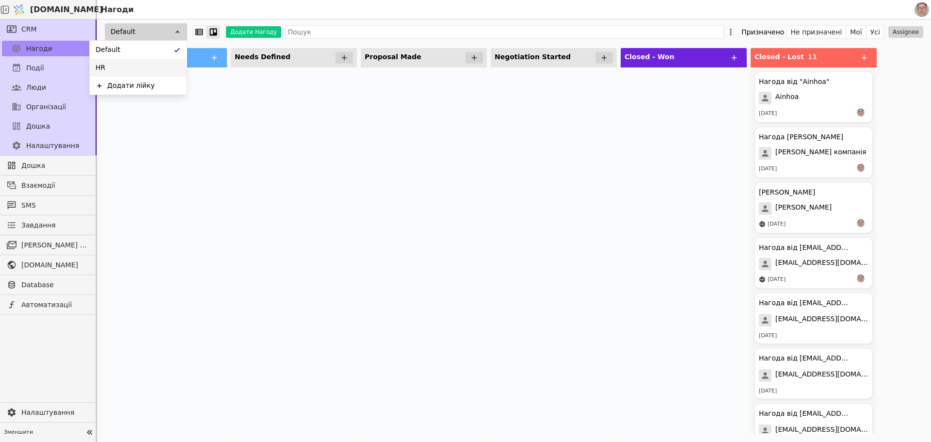 Image resolution: width=931 pixels, height=442 pixels. What do you see at coordinates (393, 57) in the screenshot?
I see `span: Proposal Made` at bounding box center [393, 57].